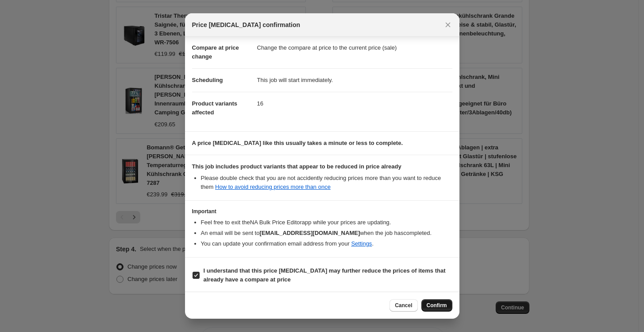 Image resolution: width=644 pixels, height=332 pixels. Describe the element at coordinates (403, 305) in the screenshot. I see `button: Cancel` at that location.